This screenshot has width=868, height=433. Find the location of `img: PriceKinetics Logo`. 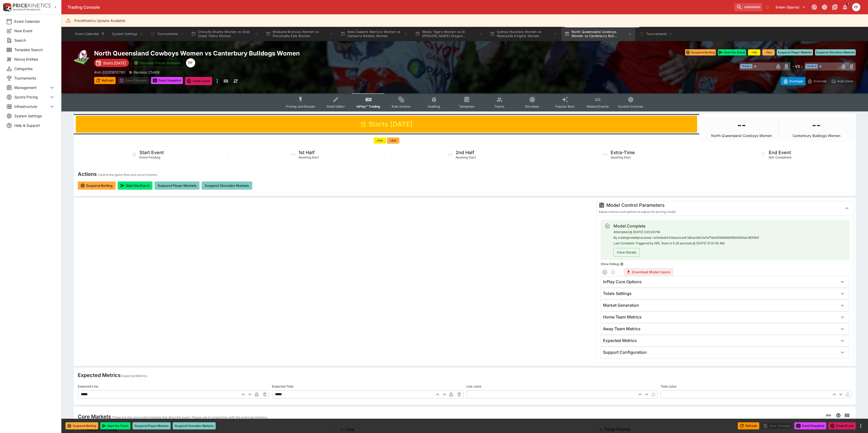

img: PriceKinetics Logo is located at coordinates (7, 7).